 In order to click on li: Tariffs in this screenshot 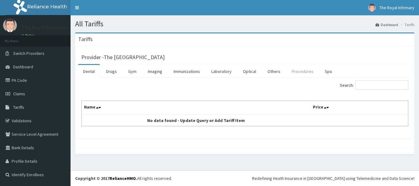, I will do `click(406, 25)`.